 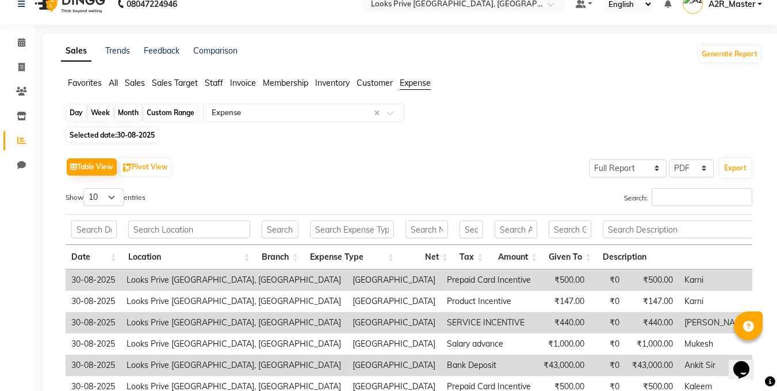 I want to click on div: Day, so click(x=76, y=113).